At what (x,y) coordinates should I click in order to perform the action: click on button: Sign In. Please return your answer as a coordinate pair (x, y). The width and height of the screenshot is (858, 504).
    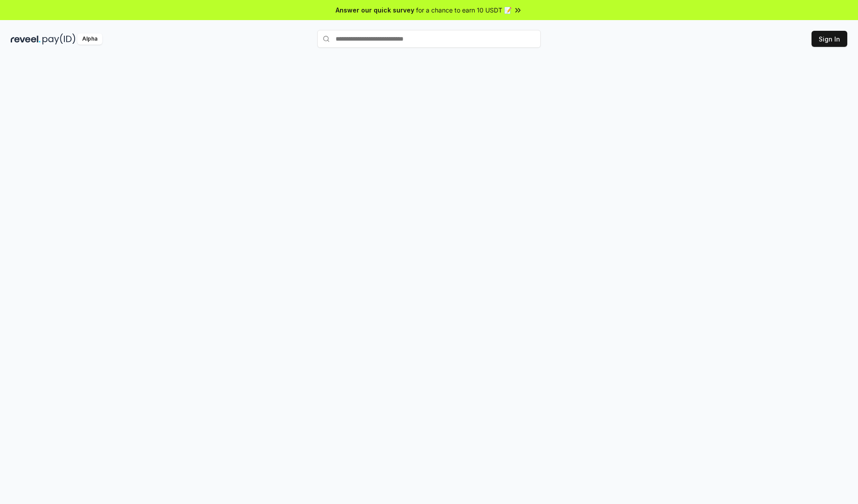
    Looking at the image, I should click on (829, 38).